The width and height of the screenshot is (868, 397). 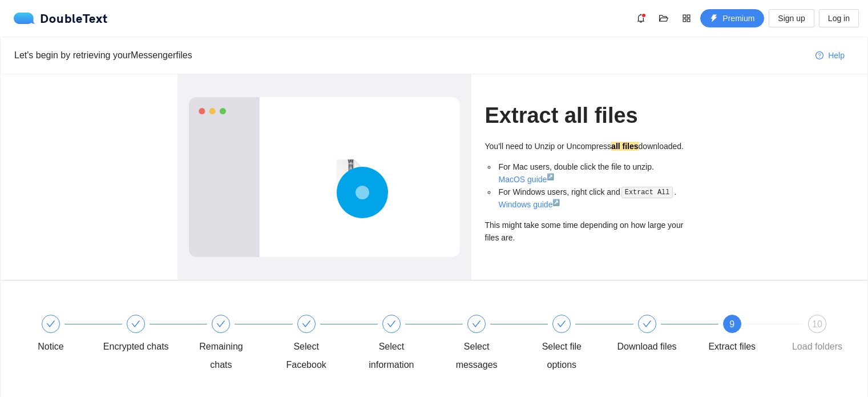 I want to click on button: question-circleHelp, so click(x=829, y=56).